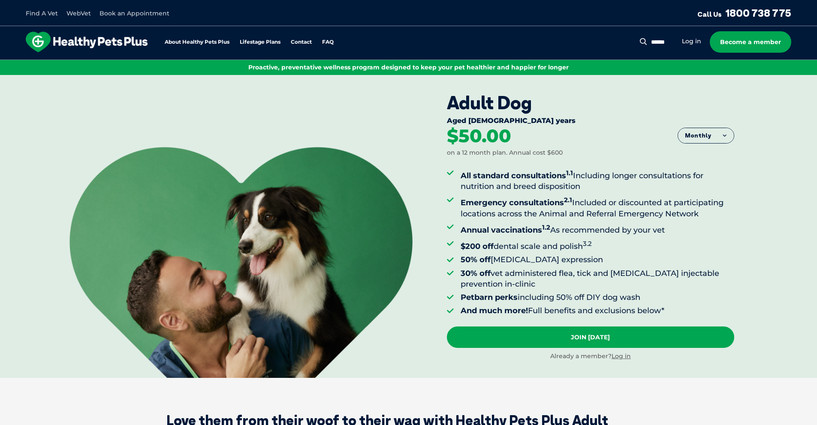 Image resolution: width=817 pixels, height=425 pixels. Describe the element at coordinates (597, 229) in the screenshot. I see `li: As recommended by your vet` at that location.